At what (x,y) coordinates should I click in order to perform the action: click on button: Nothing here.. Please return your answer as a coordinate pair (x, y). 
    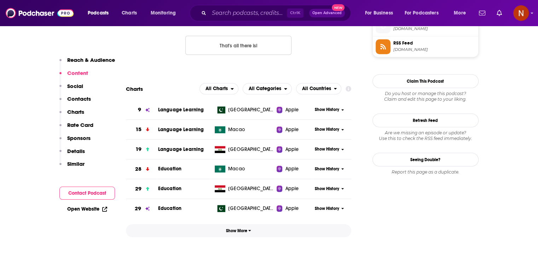
    Looking at the image, I should click on (238, 45).